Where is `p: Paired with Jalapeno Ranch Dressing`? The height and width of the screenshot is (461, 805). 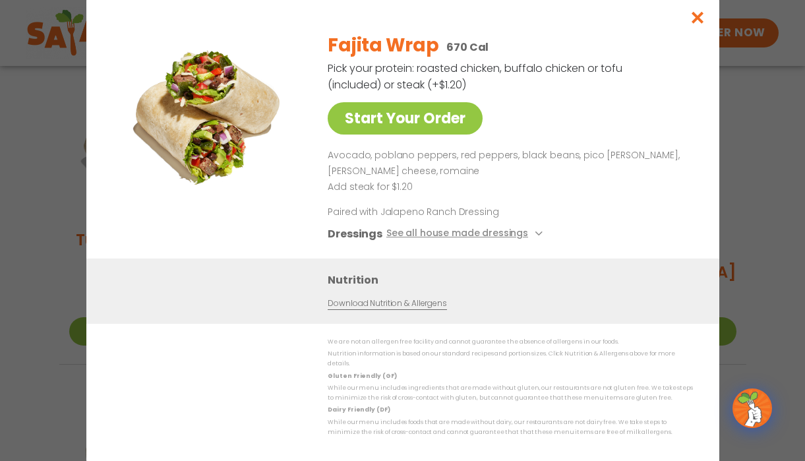 p: Paired with Jalapeno Ranch Dressing is located at coordinates (450, 212).